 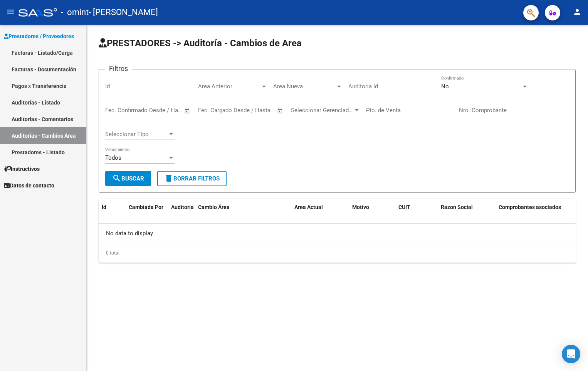 I want to click on span: Area Anterior, so click(x=229, y=86).